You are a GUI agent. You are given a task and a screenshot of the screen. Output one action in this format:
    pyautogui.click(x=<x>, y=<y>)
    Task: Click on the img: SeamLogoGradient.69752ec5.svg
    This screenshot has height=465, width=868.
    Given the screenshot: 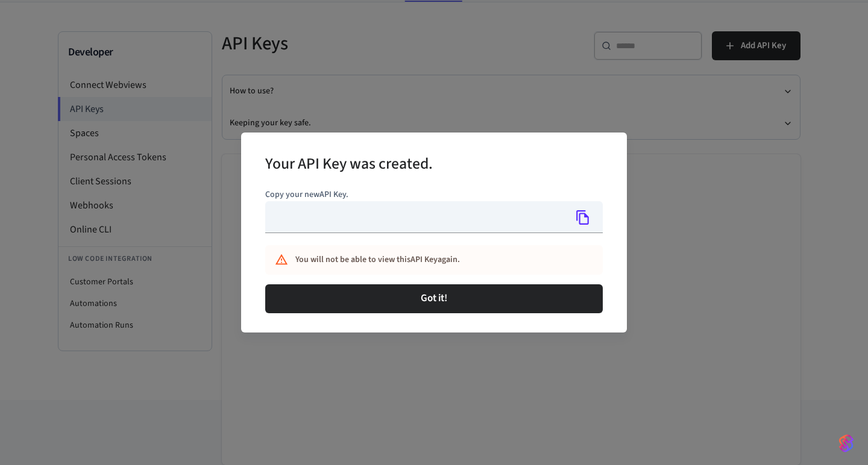 What is the action you would take?
    pyautogui.click(x=846, y=443)
    